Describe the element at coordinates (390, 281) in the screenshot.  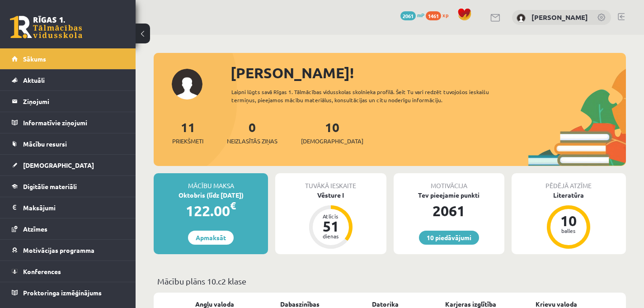
I see `p: Mācību plāns 10.c2 klase` at that location.